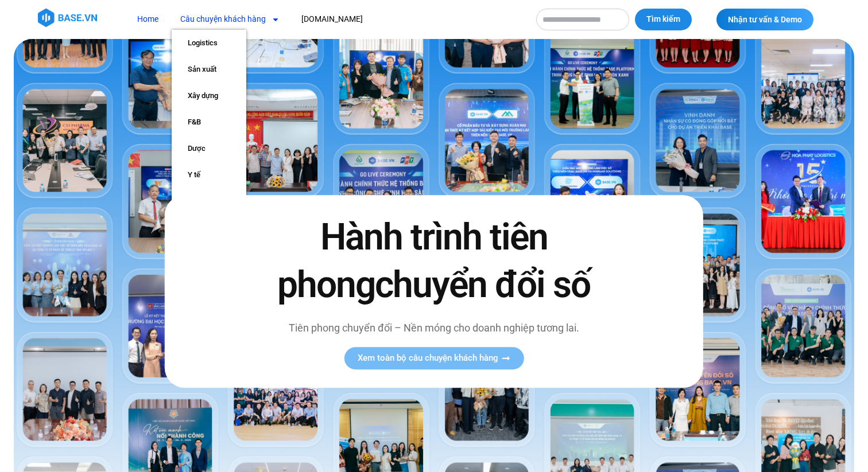  I want to click on a: Giáo dục, so click(209, 202).